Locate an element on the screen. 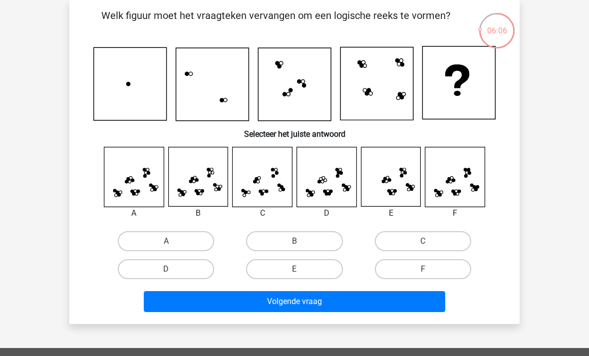 The height and width of the screenshot is (356, 589). button: Volgende vraag is located at coordinates (294, 301).